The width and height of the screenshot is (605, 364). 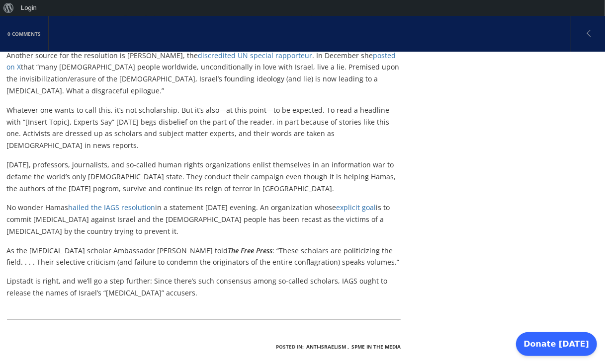 What do you see at coordinates (251, 250) in the screenshot?
I see `em: The Free Press` at bounding box center [251, 250].